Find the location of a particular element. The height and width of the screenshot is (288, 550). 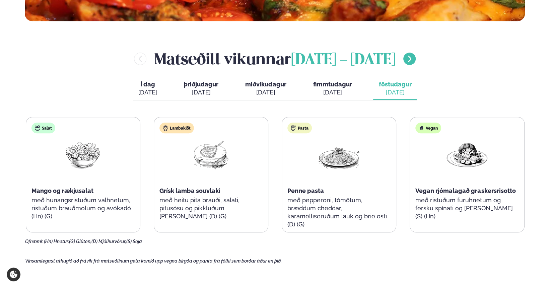

span: Vinsamlegast athugið að frávik frá matseðlinum geta komið upp vegna birgða og panta frá fólki sem... is located at coordinates (153, 261).